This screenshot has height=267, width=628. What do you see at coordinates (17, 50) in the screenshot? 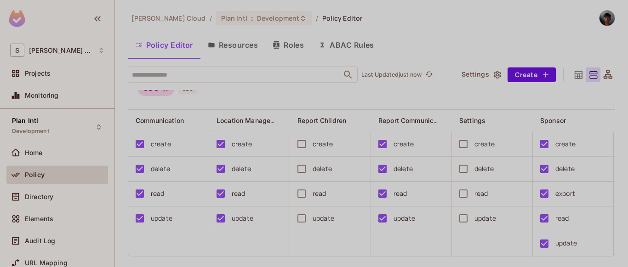
I see `span: S` at bounding box center [17, 50].